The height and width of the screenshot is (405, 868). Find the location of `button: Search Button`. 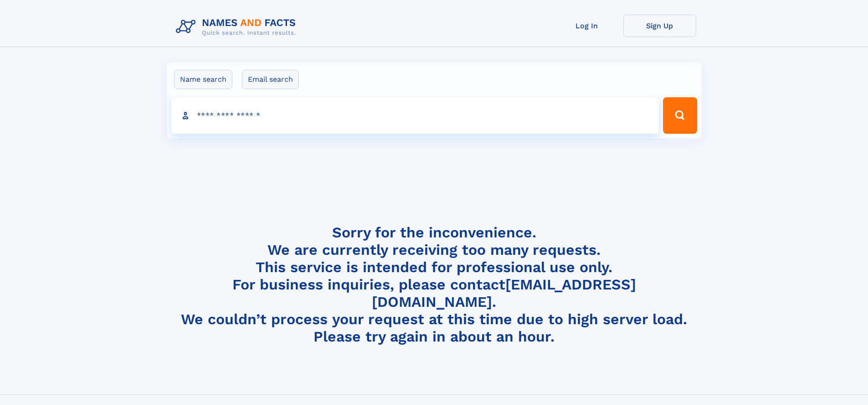

button: Search Button is located at coordinates (680, 115).